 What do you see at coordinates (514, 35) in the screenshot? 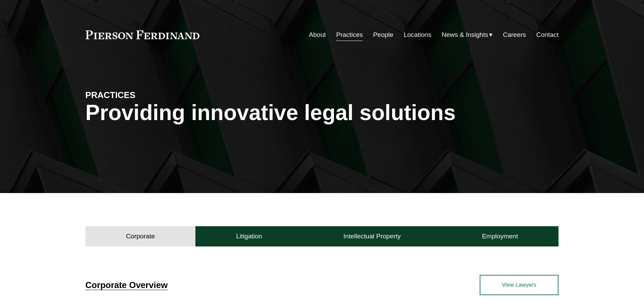
I see `a: Careers` at bounding box center [514, 35].